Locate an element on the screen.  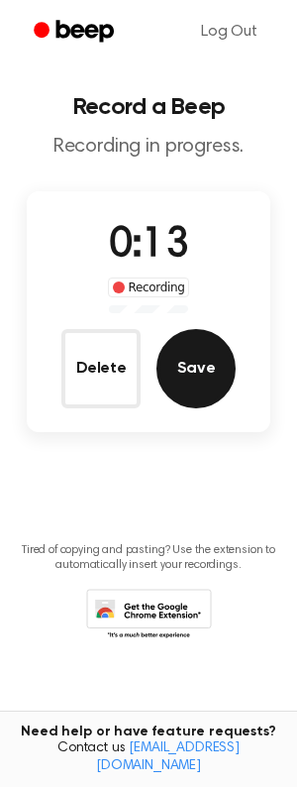
p: Tired of copying and pasting? Use the extension to automatically insert your recordings. is located at coordinates (149, 558).